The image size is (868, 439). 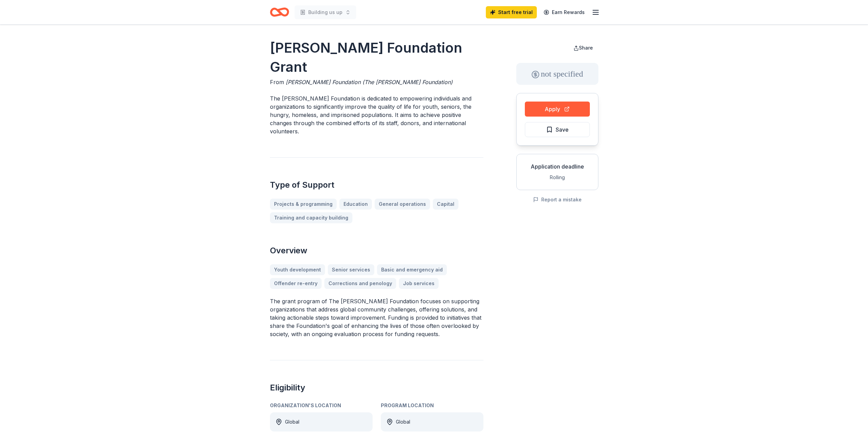 I want to click on a: Earn Rewards, so click(x=564, y=13).